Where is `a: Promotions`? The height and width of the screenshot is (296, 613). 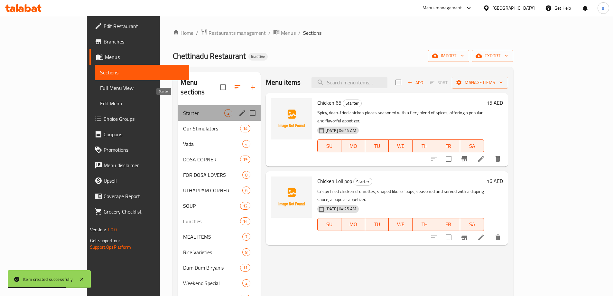 a: Promotions is located at coordinates (139, 150).